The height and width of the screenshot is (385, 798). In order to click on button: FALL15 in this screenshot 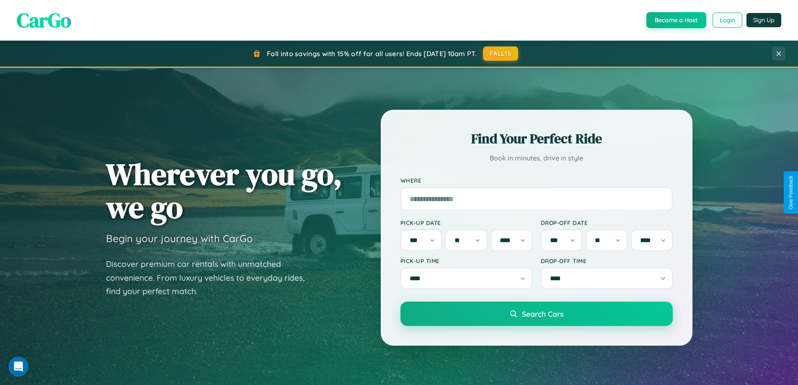, I will do `click(501, 54)`.